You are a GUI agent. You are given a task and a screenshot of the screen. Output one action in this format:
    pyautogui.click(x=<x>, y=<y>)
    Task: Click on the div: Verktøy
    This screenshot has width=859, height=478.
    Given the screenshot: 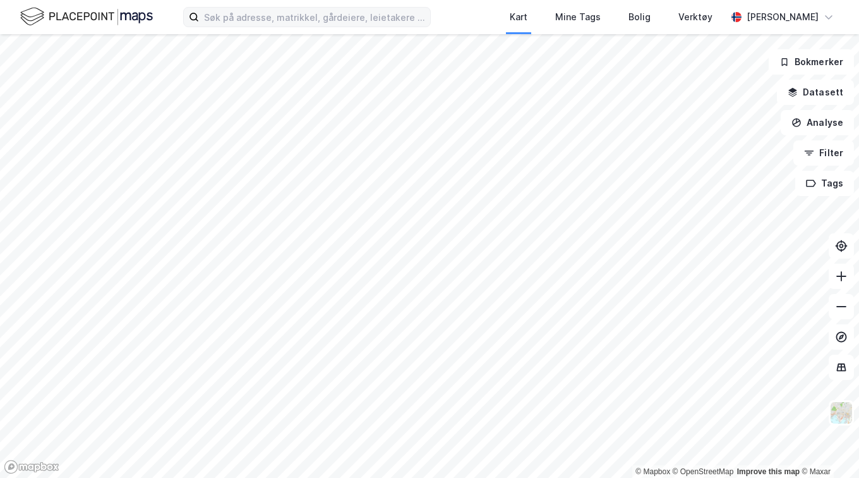 What is the action you would take?
    pyautogui.click(x=695, y=17)
    